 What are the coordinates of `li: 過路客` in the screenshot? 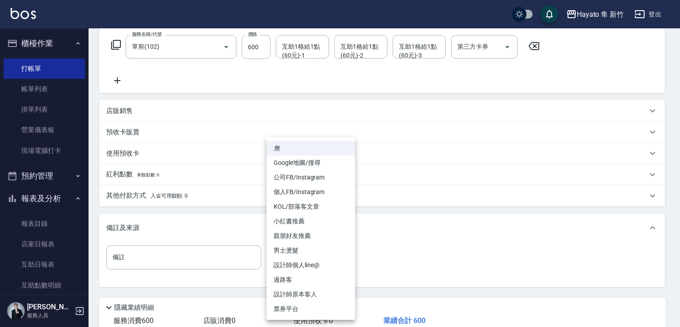 It's located at (311, 279).